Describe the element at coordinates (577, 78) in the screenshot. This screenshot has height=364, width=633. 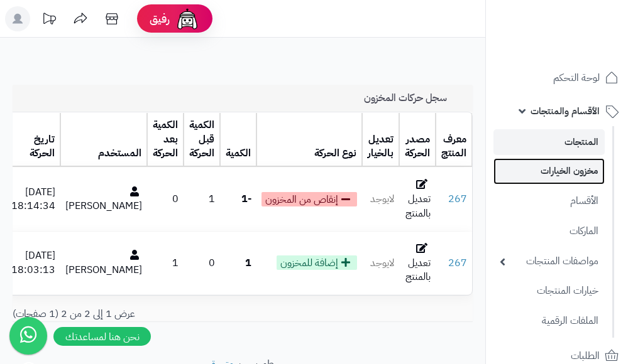
I see `span: لوحة التحكم` at that location.